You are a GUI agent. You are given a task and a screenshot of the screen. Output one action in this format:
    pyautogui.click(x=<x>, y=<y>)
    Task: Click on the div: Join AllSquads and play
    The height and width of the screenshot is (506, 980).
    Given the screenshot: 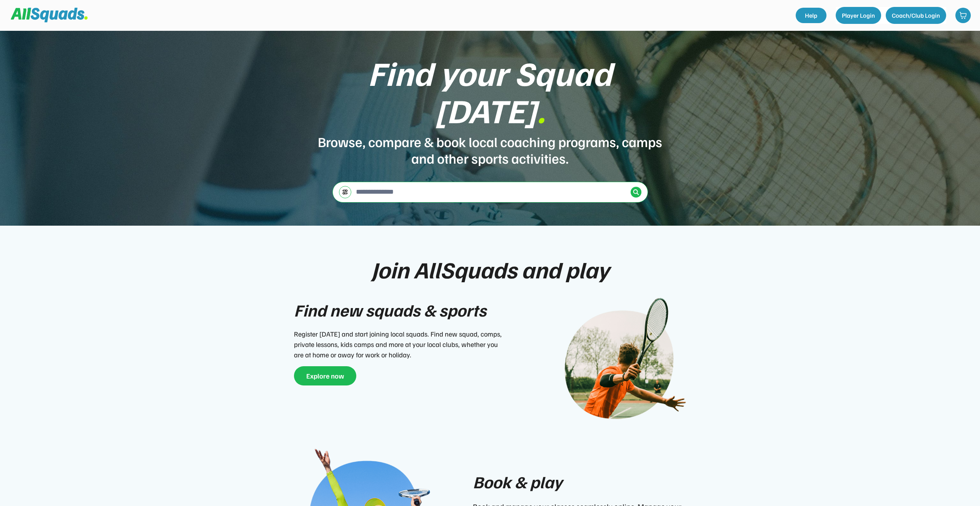 What is the action you would take?
    pyautogui.click(x=490, y=269)
    